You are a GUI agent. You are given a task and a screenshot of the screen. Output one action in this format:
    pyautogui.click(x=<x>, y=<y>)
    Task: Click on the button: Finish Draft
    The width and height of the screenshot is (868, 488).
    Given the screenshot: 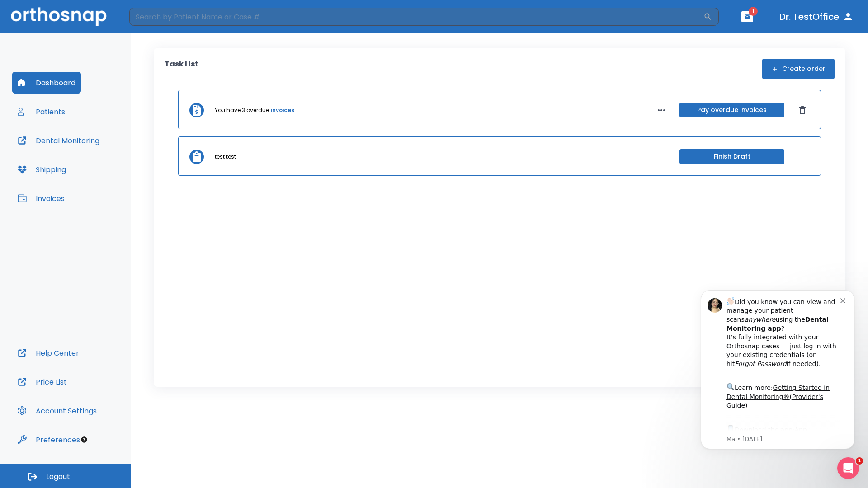 What is the action you would take?
    pyautogui.click(x=732, y=156)
    